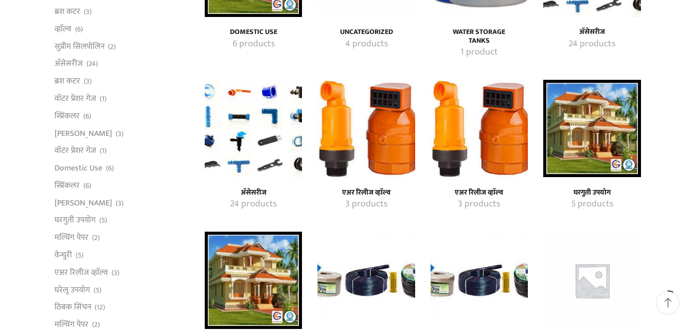 Image resolution: width=695 pixels, height=330 pixels. Describe the element at coordinates (479, 52) in the screenshot. I see `mark: 1 product` at that location.